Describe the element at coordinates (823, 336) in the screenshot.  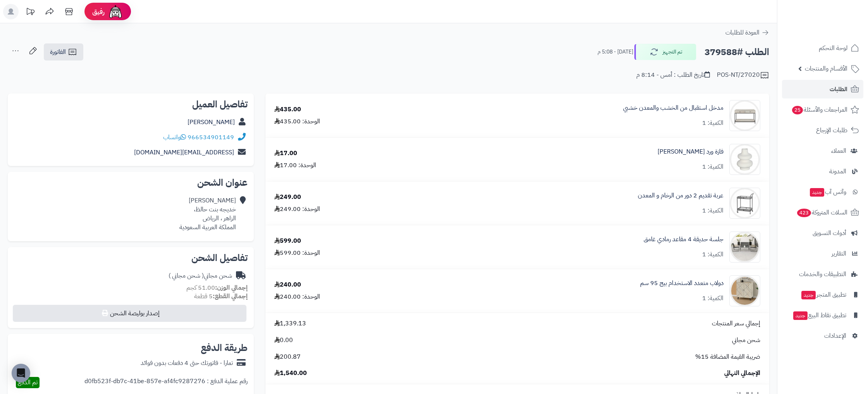
I see `a: الإعدادات` at that location.